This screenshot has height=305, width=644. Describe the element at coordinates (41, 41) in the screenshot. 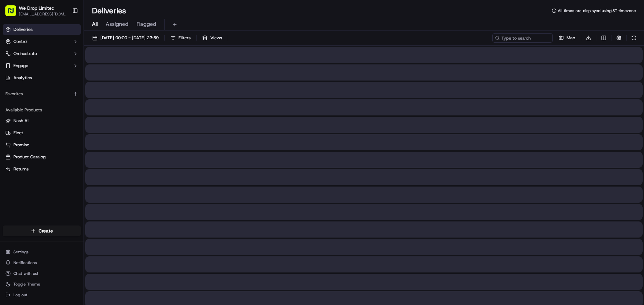

I see `button: Control` at that location.